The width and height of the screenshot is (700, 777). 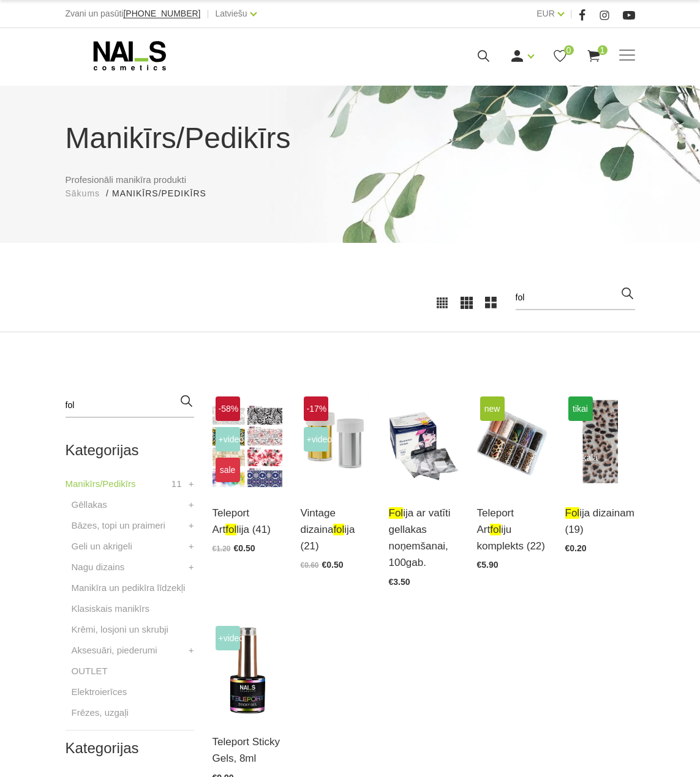 What do you see at coordinates (336, 441) in the screenshot?
I see `a: Vintage dizaina folijaFolija spoguļspīduma dizaina veidošanai. Piemērota gan modelētiem nagiem, g...` at bounding box center [336, 441].